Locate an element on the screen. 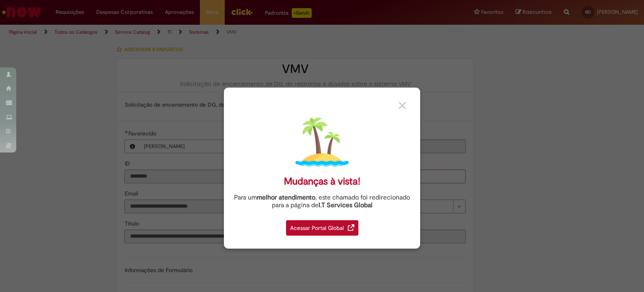 The width and height of the screenshot is (644, 292). img: close_button_grey.png is located at coordinates (402, 105).